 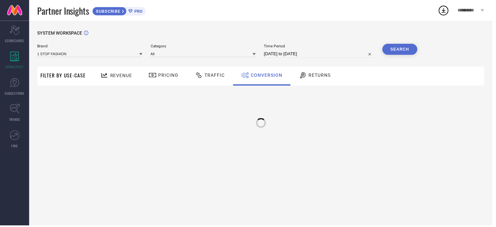 I want to click on span: Returns, so click(x=322, y=76).